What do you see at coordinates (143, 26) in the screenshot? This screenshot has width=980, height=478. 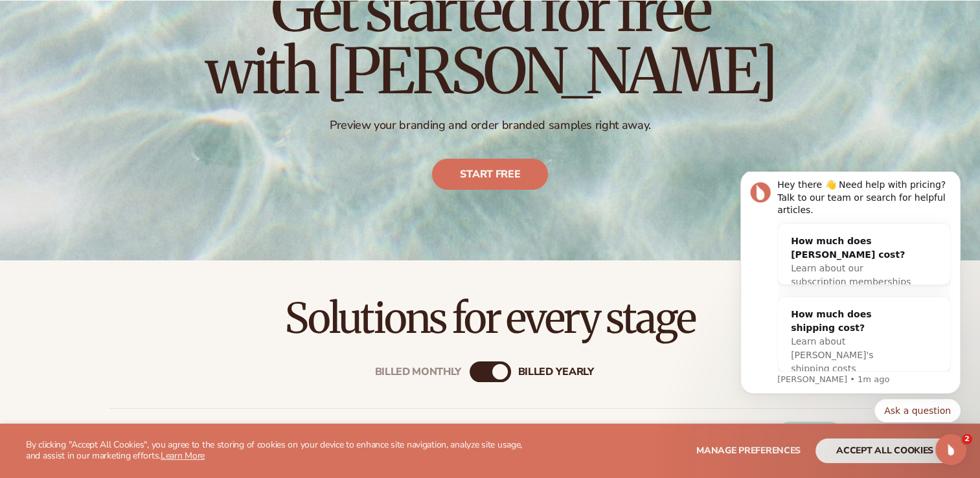 I see `div: Hey there 👋 Need help with pricing? Talk to our team or search for helpful articles.` at bounding box center [143, 26].